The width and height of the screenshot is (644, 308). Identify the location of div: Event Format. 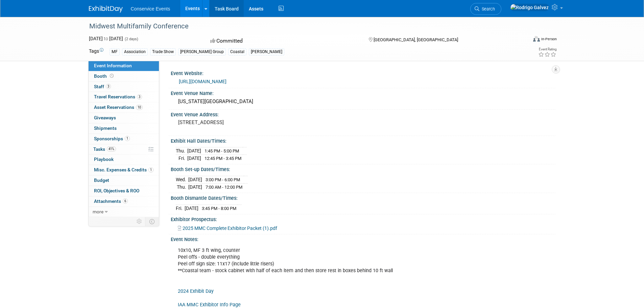
(522, 40).